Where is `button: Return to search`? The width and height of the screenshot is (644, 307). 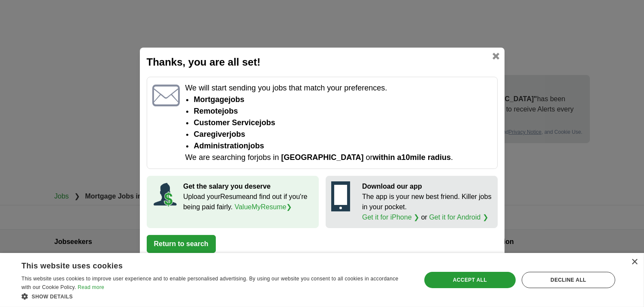 button: Return to search is located at coordinates (181, 244).